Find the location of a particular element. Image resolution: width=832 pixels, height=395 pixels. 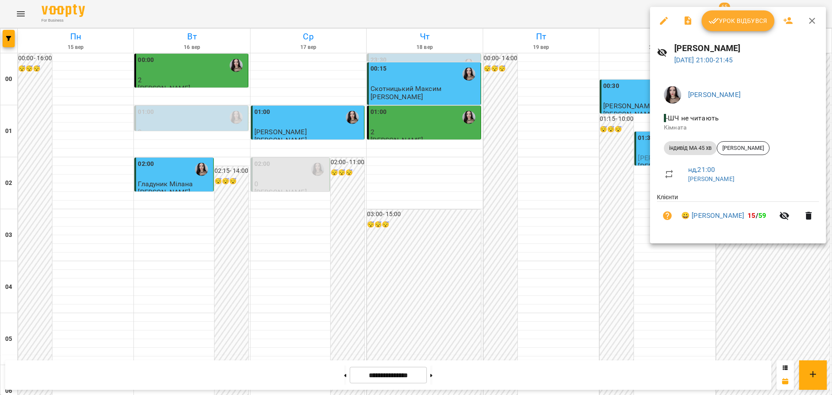

p: Кімната is located at coordinates (738, 128).